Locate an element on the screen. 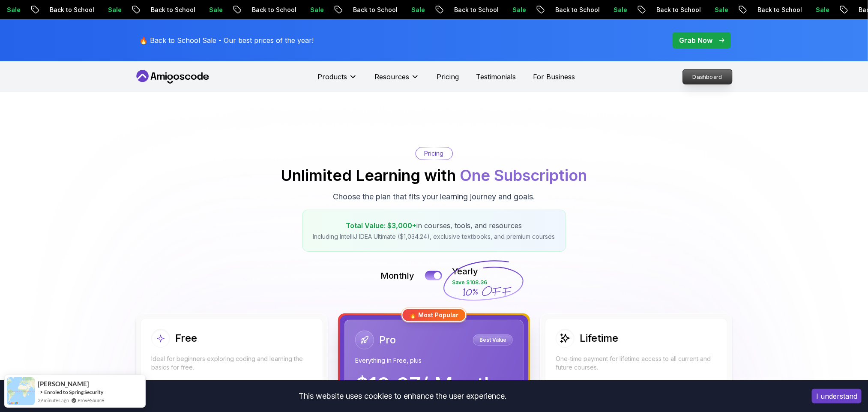  p: For Business is located at coordinates (554, 76).